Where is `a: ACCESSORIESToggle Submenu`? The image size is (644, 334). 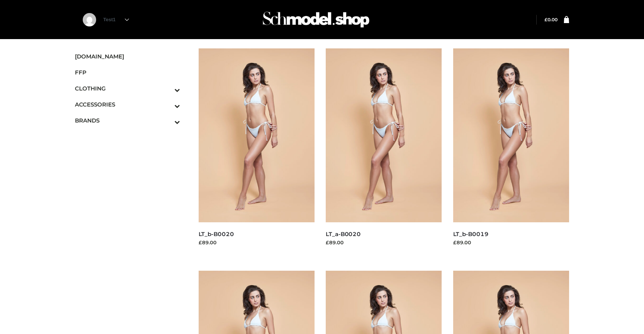
a: ACCESSORIESToggle Submenu is located at coordinates (128, 104).